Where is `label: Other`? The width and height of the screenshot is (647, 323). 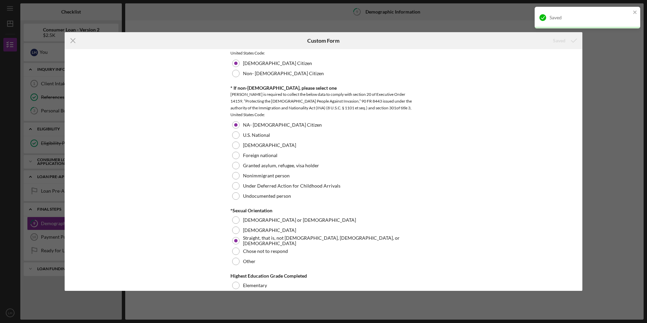
label: Other is located at coordinates (249, 261).